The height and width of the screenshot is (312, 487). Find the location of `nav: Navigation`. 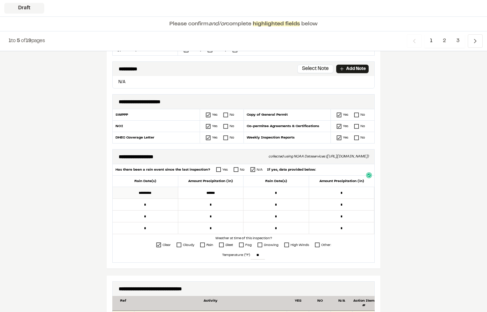

nav: Navigation is located at coordinates (445, 41).